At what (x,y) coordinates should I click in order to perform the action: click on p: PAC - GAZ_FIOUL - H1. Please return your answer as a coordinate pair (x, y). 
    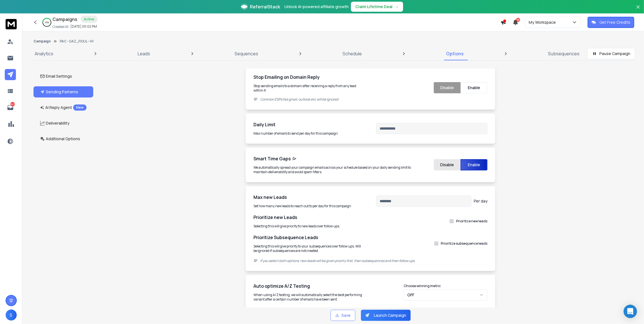
    Looking at the image, I should click on (77, 41).